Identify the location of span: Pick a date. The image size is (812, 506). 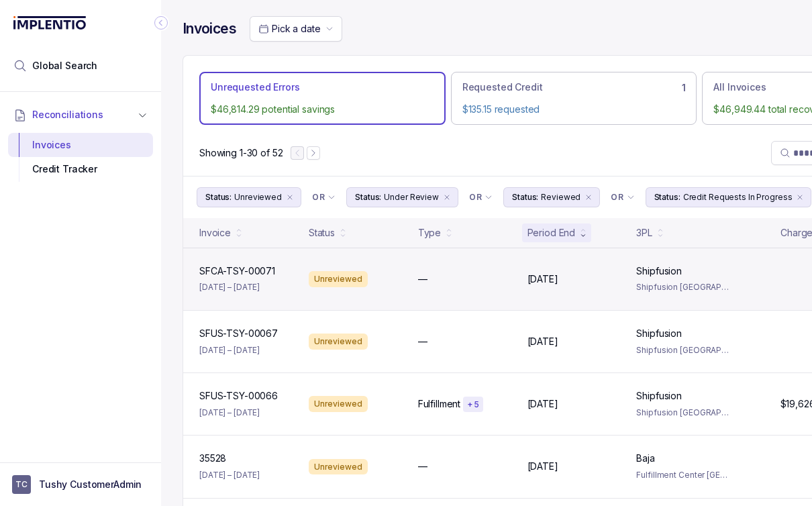
(296, 28).